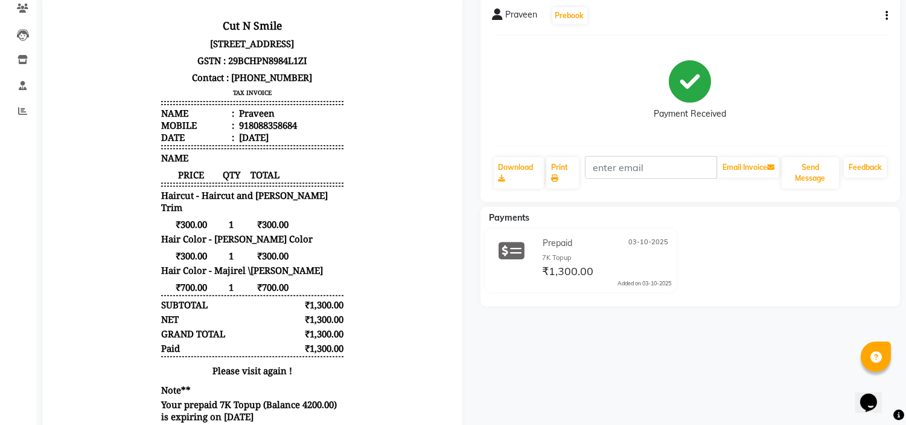  What do you see at coordinates (522, 17) in the screenshot?
I see `span: Praveen` at bounding box center [522, 17].